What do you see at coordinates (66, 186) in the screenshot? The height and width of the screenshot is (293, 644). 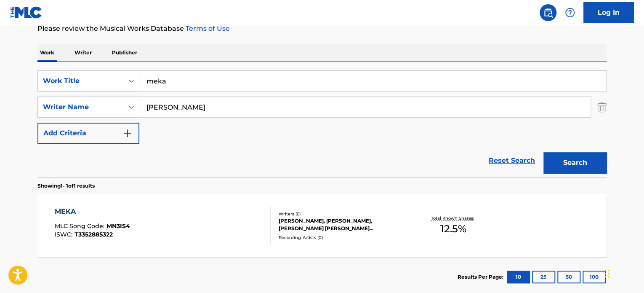 I see `p: Showing 1 - 1 of 1 results` at bounding box center [66, 186].